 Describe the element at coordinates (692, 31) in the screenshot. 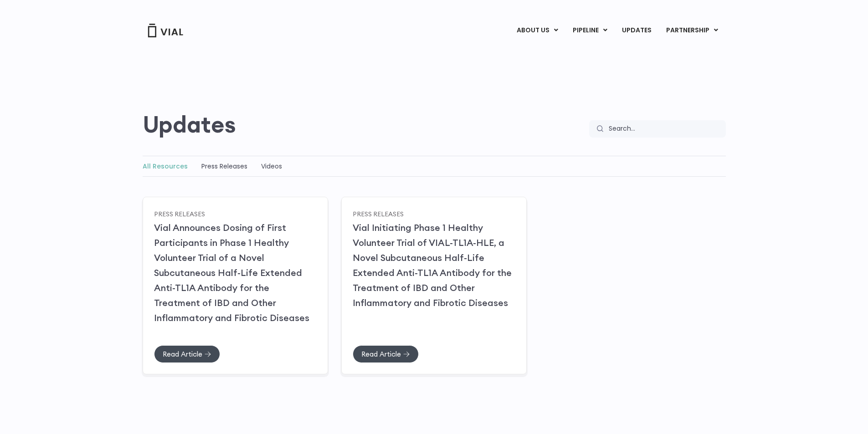

I see `a: PARTNERSHIPMenu Toggle` at that location.